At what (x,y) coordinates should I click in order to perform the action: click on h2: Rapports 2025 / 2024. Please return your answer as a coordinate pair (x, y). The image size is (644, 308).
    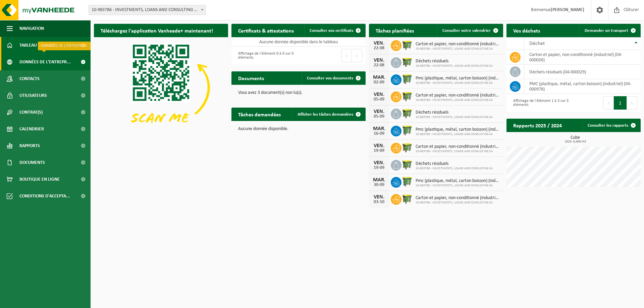
    Looking at the image, I should click on (538, 125).